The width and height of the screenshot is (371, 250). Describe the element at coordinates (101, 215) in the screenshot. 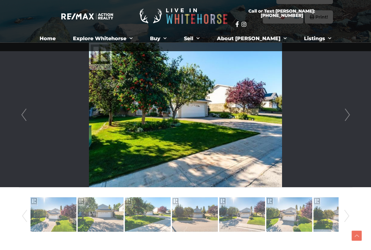

I see `img: Property-28810593-Photo-2.jpg` at that location.